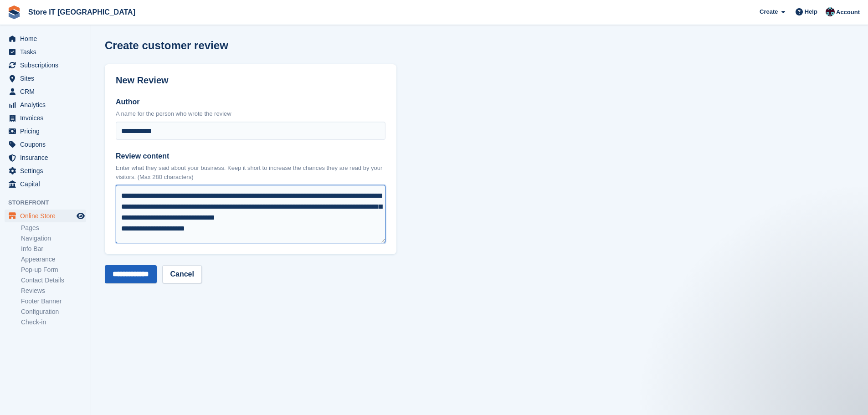 The width and height of the screenshot is (868, 415). What do you see at coordinates (14, 13) in the screenshot?
I see `img: stora-icon-8386f47178a22dfd0bd8f6a31ec36ba5ce8667c1dd55bd0f319d3a0aa187defe.svg` at bounding box center [14, 13].